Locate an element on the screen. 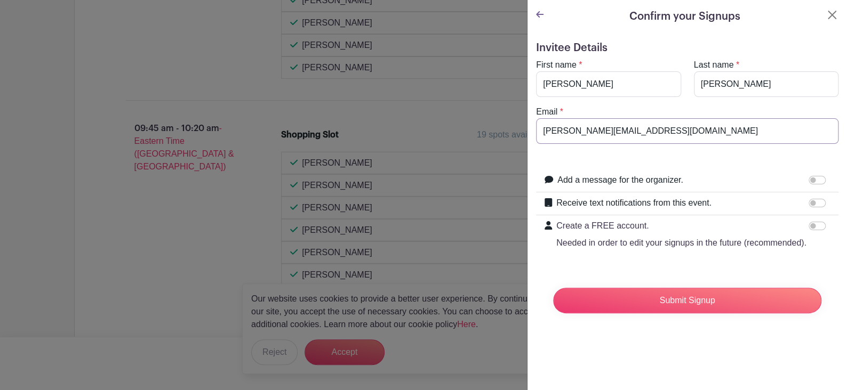 This screenshot has height=390, width=847. input: Submit Signup is located at coordinates (687, 301).